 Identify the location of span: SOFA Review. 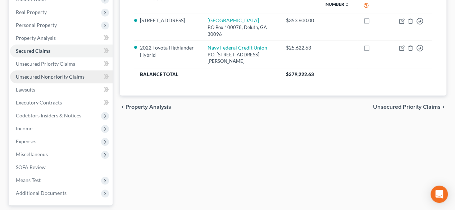
(31, 167).